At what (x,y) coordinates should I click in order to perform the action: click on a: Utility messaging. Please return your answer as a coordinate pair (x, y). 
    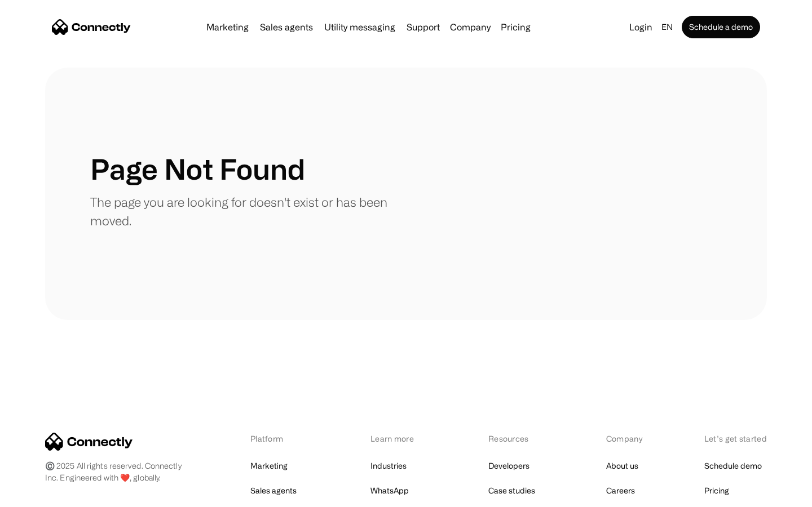
    Looking at the image, I should click on (360, 27).